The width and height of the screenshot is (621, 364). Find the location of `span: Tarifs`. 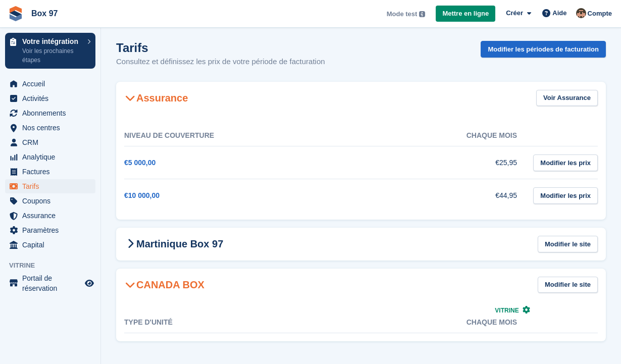

span: Tarifs is located at coordinates (52, 186).